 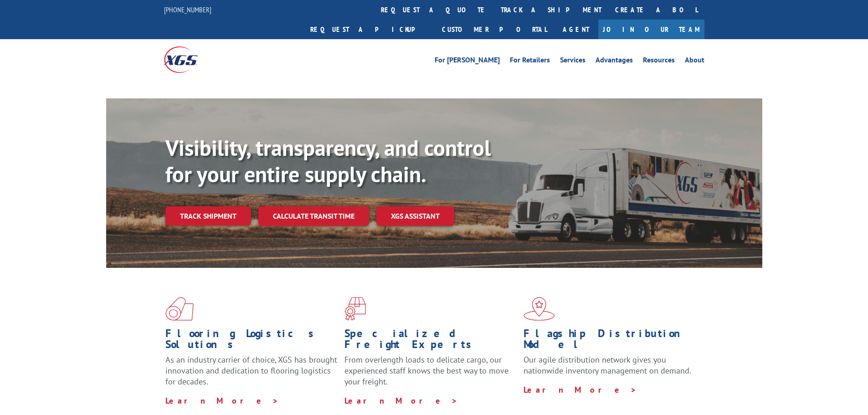 I want to click on h1: Flooring Logistics Solutions, so click(x=252, y=341).